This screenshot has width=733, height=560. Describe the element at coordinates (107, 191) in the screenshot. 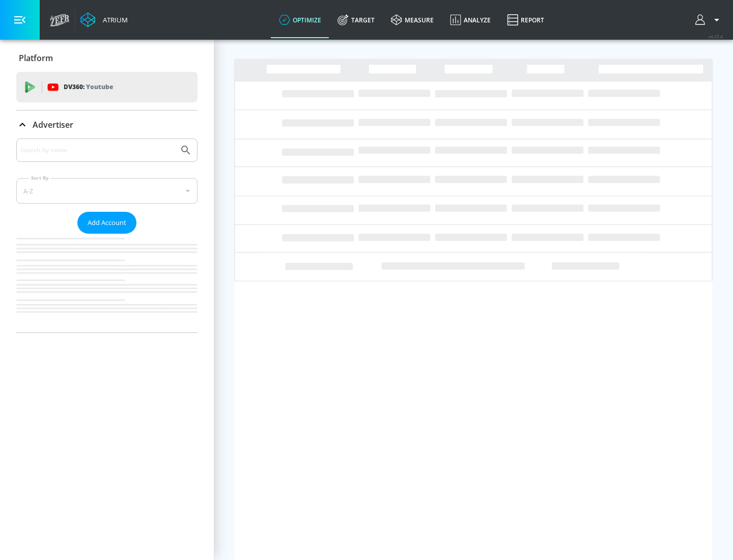

I see `div: A-Z` at that location.